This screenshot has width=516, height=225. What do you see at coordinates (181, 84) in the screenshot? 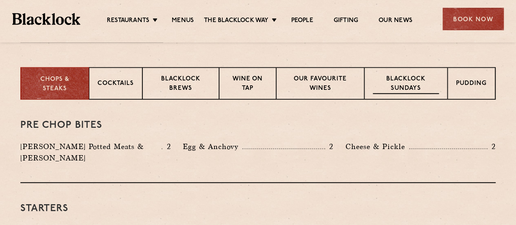
I see `p: Blacklock Brews` at bounding box center [181, 84].